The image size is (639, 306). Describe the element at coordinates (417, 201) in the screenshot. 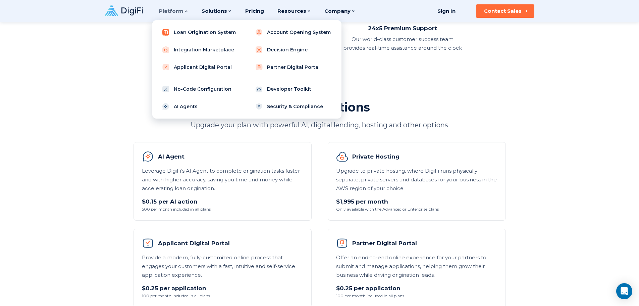

I see `p: $1,995 per month` at that location.